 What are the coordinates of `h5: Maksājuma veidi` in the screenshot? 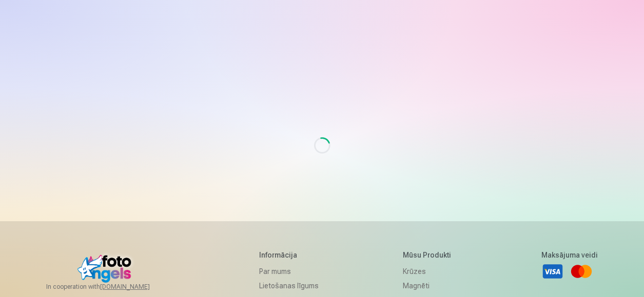 It's located at (570, 255).